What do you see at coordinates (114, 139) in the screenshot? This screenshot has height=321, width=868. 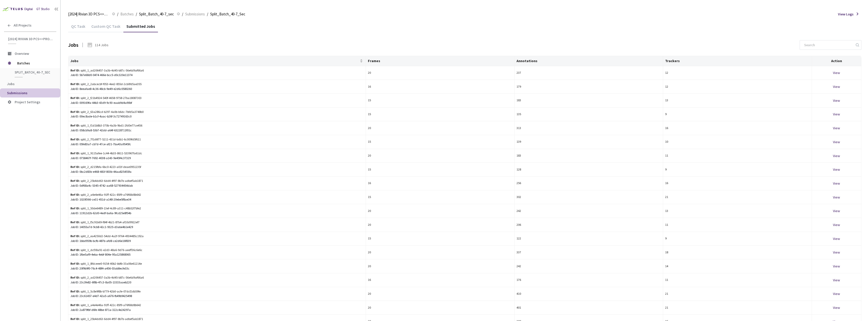 I see `div: split_2_7f1d6f77-5211-431d-bdb1-6c009fd5f611` at bounding box center [114, 139].